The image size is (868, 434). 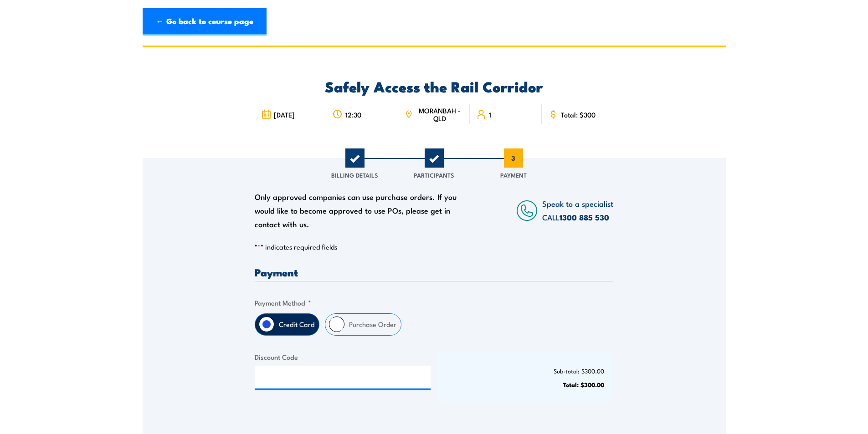 I want to click on span: Participants, so click(x=434, y=175).